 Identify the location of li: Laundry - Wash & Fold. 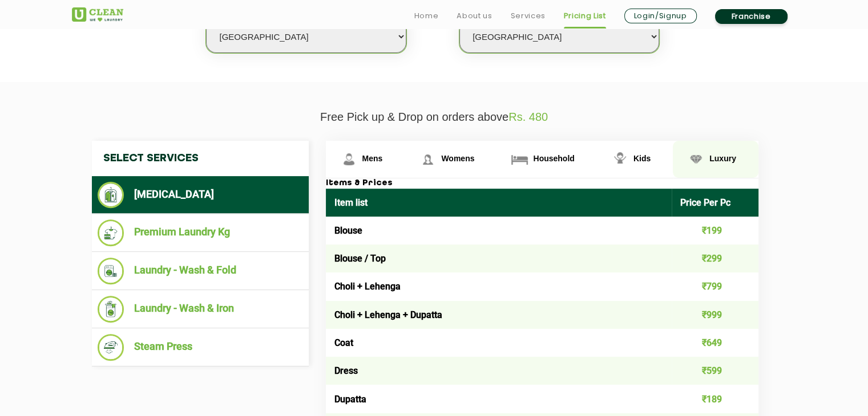
(200, 271).